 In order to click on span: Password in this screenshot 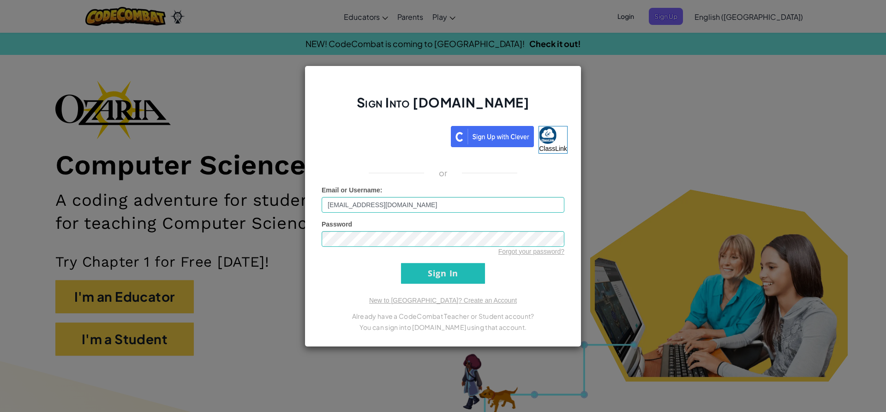, I will do `click(337, 224)`.